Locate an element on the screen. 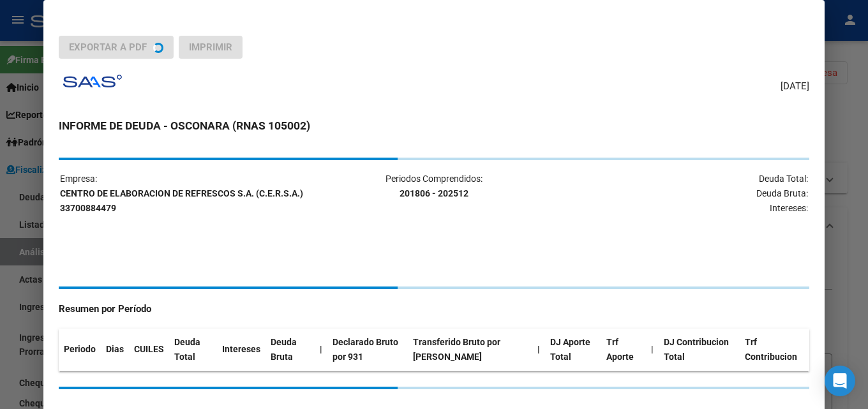  h3: INFORME DE DEUDA - OSCONARA (RNAS 105002) is located at coordinates (434, 126).